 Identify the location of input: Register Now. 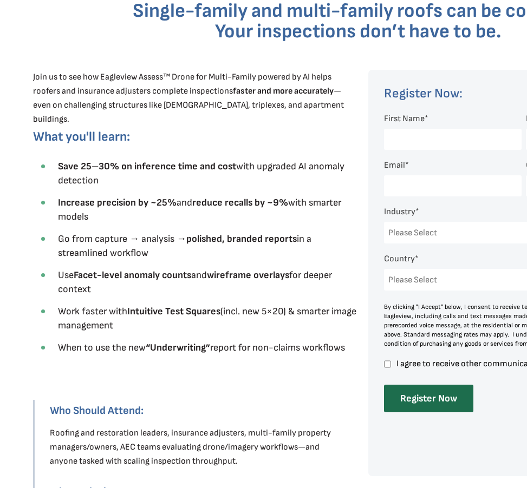
(428, 398).